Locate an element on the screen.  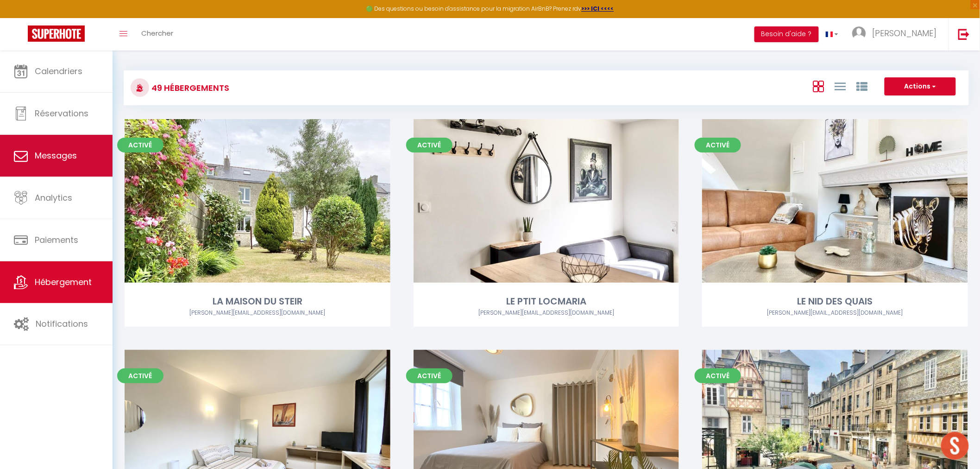
img: Super Booking is located at coordinates (56, 34).